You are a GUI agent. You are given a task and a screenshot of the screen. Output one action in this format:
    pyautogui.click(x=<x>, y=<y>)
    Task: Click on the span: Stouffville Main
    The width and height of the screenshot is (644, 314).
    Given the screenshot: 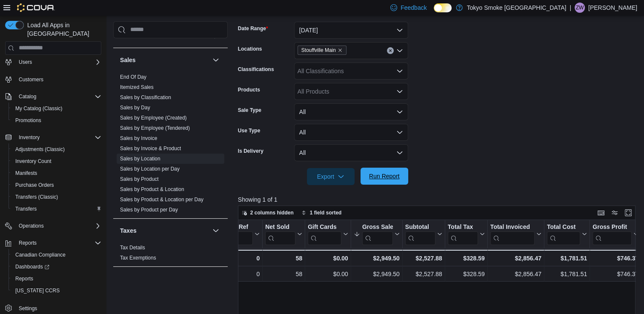 What is the action you would take?
    pyautogui.click(x=318, y=50)
    